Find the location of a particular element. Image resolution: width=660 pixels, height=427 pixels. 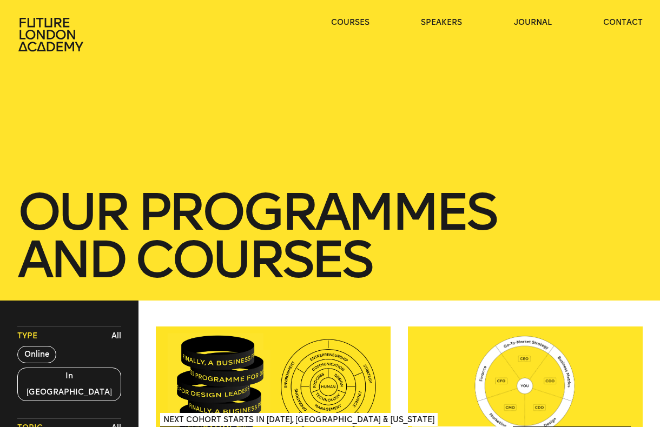

a: journal is located at coordinates (533, 23).